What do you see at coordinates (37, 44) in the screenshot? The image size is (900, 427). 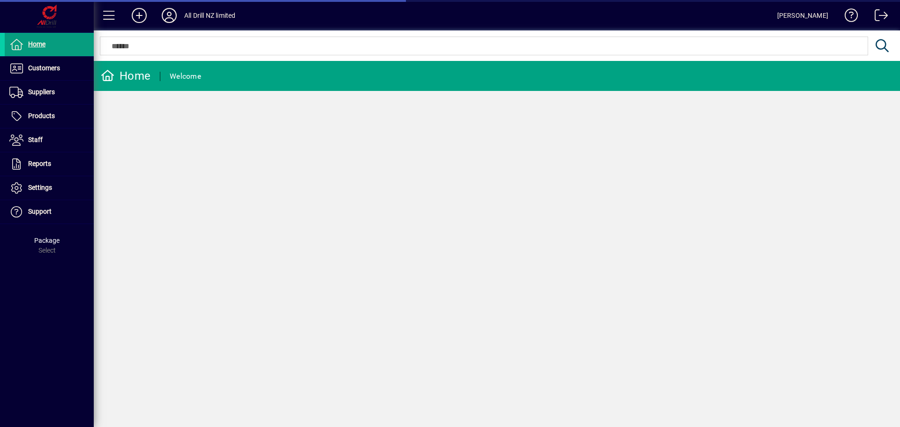 I see `span: Home` at bounding box center [37, 44].